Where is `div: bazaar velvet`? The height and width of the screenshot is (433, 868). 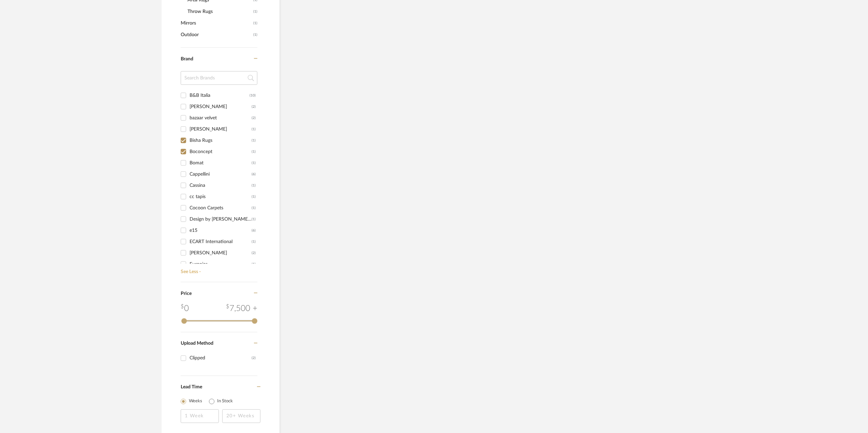
div: bazaar velvet is located at coordinates (220, 118).